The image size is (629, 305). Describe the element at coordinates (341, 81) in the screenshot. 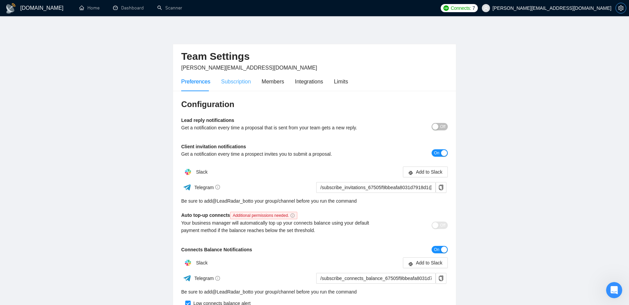

I see `div: Limits` at that location.